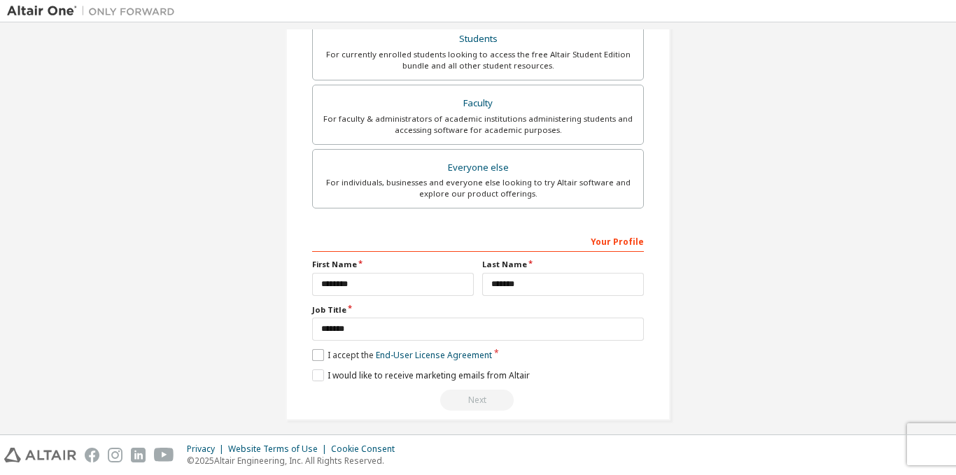 This screenshot has height=475, width=956. I want to click on div: Everyone else, so click(478, 168).